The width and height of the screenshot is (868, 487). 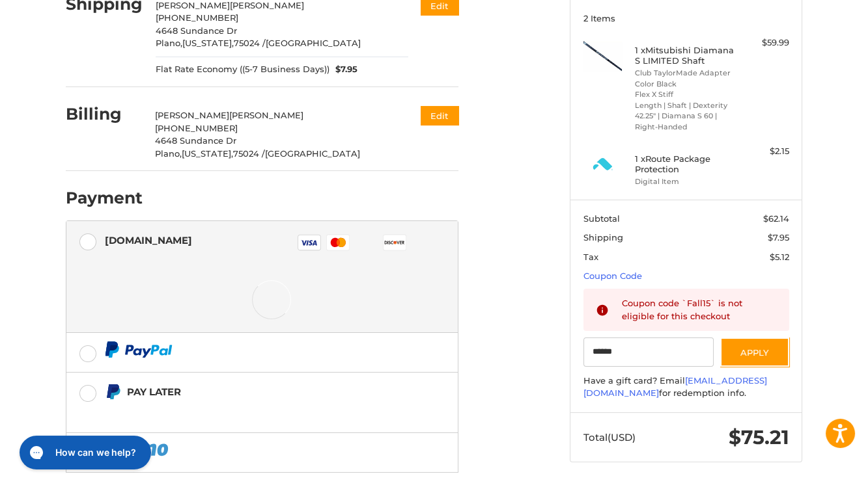 I want to click on h2: Billing, so click(x=103, y=114).